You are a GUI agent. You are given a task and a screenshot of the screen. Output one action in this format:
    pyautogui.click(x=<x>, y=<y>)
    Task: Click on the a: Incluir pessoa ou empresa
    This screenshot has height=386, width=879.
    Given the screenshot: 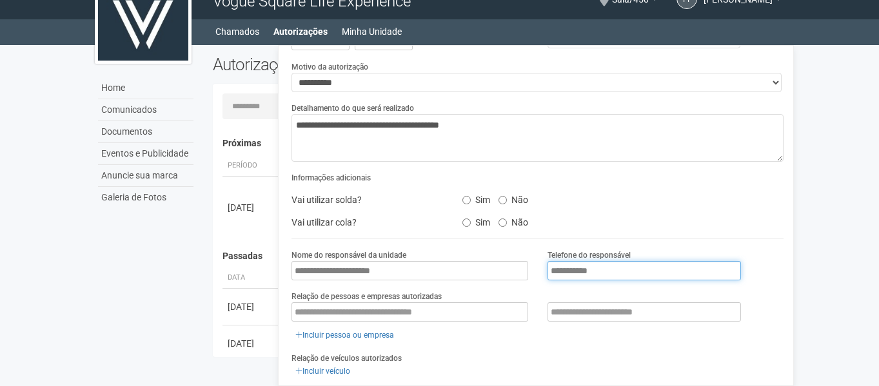 What is the action you would take?
    pyautogui.click(x=344, y=335)
    